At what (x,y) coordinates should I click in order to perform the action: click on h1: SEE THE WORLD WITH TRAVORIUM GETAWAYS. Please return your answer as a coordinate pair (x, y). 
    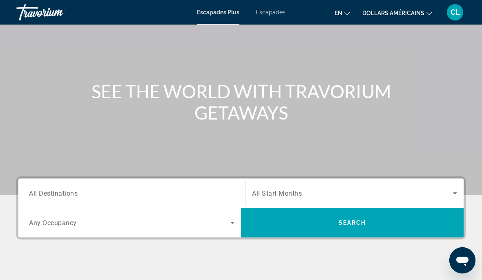
    Looking at the image, I should click on (241, 102).